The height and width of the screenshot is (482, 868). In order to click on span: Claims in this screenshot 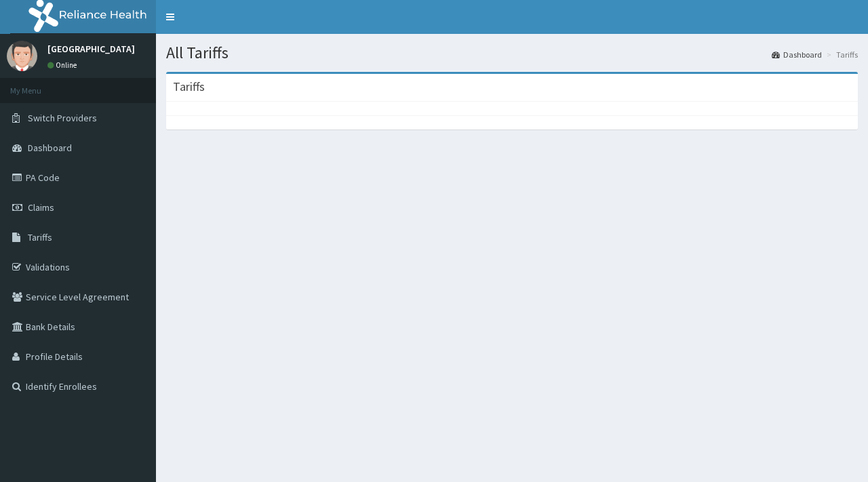, I will do `click(40, 208)`.